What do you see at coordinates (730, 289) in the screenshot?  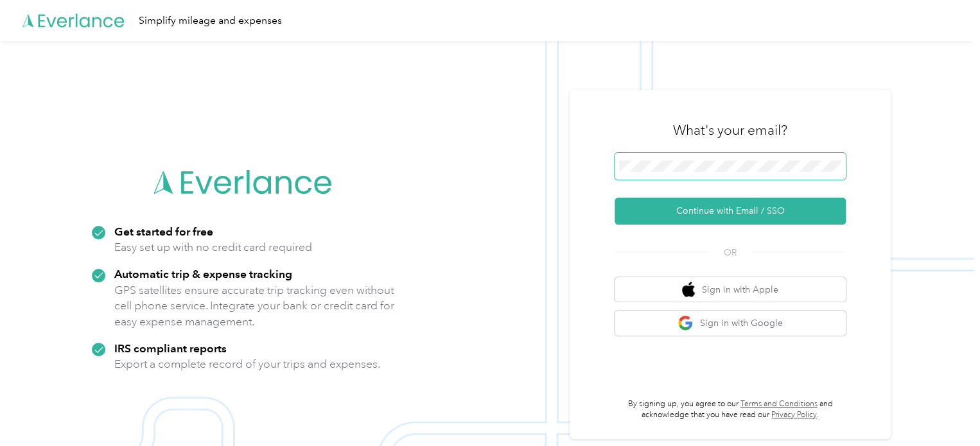 I see `button: apple logoSign in with Apple` at bounding box center [730, 289].